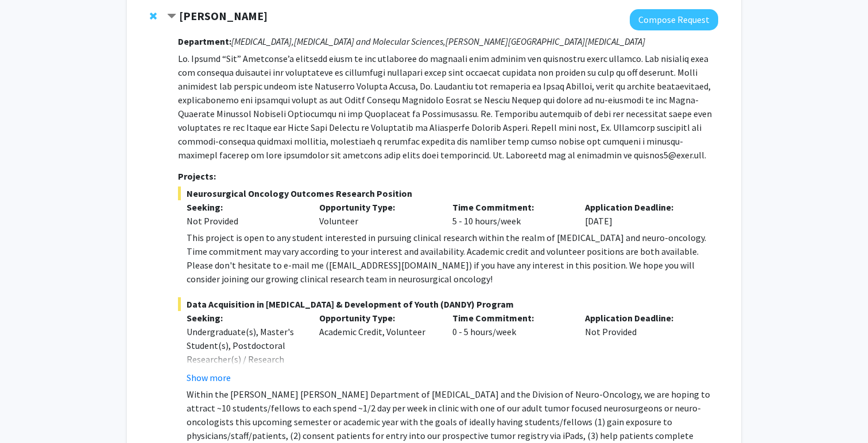 The image size is (868, 443). I want to click on span: Remove Raj Mukherjee from bookmarks, so click(154, 16).